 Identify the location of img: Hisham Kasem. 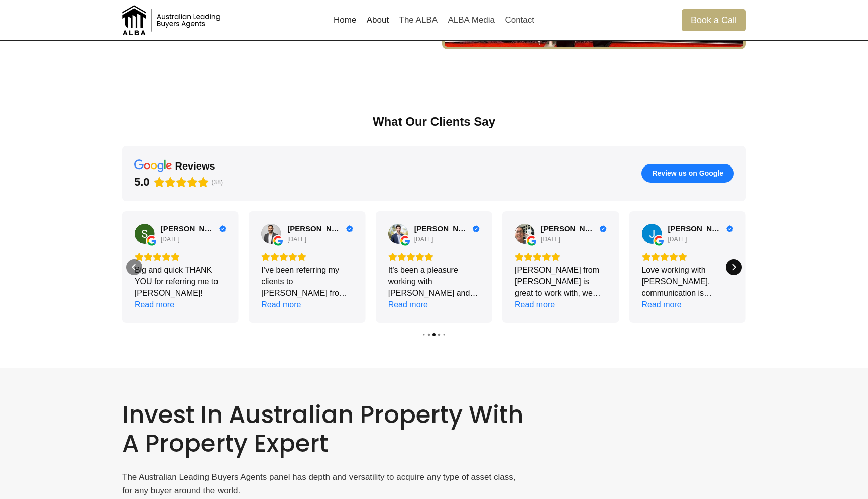
(271, 233).